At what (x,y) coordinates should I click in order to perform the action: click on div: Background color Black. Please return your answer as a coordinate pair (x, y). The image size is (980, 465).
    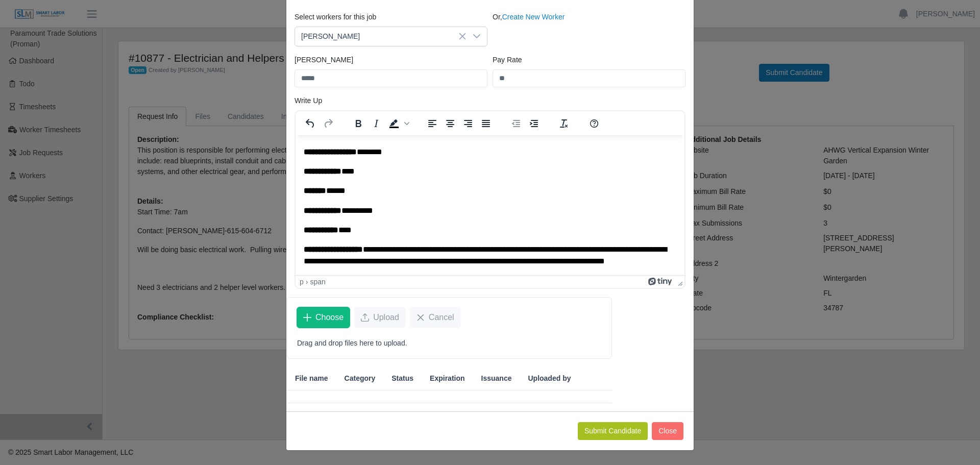
    Looking at the image, I should click on (398, 124).